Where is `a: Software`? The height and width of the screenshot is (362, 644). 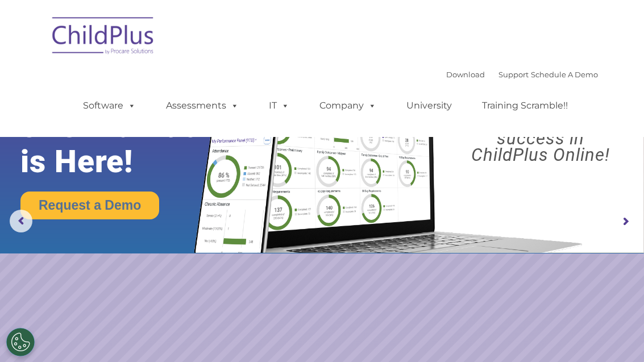 a: Software is located at coordinates (109, 105).